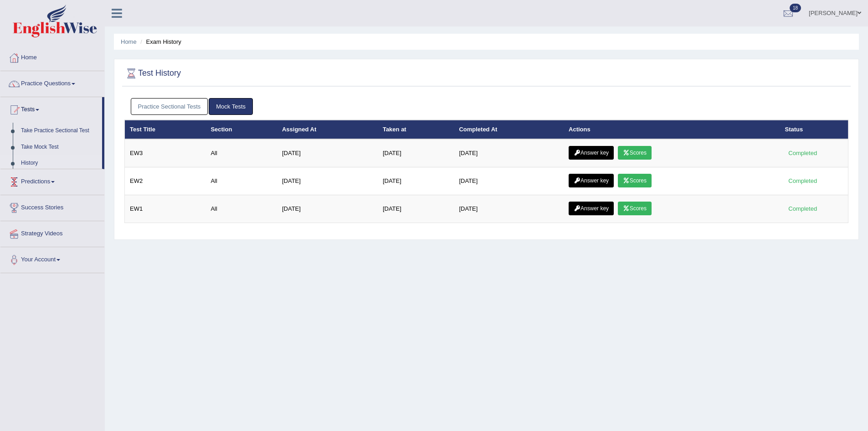 This screenshot has height=431, width=868. I want to click on a: Take Practice Sectional Test, so click(59, 131).